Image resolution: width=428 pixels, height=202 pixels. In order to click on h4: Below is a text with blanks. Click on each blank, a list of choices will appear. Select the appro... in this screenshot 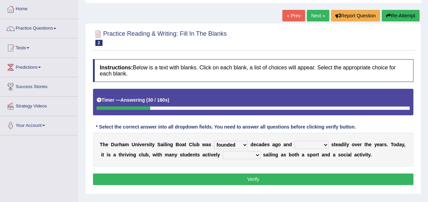, I will do `click(253, 70)`.